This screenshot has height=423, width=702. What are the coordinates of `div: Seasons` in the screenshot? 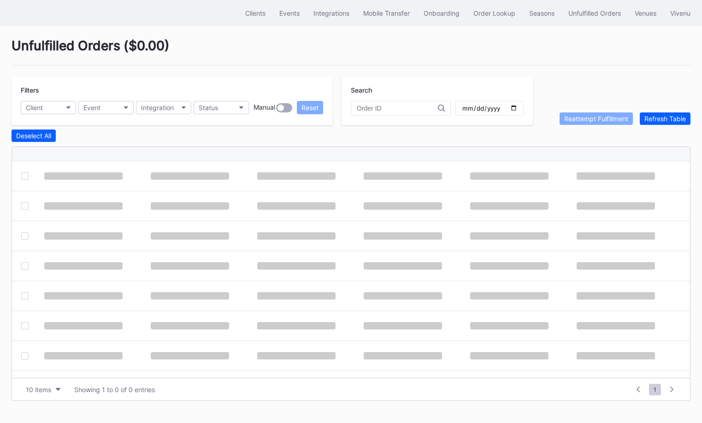 It's located at (542, 13).